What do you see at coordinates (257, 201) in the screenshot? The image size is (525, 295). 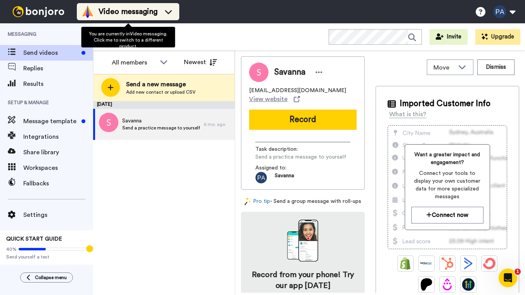 I see `a: Pro tip` at bounding box center [257, 201].